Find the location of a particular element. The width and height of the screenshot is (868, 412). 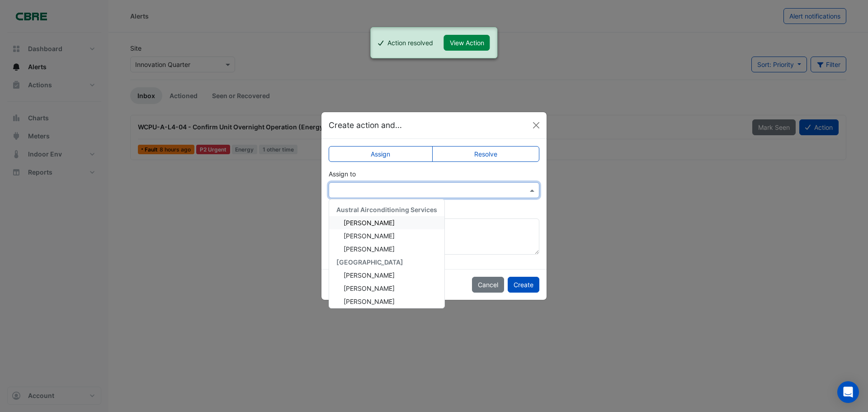

button: View Action is located at coordinates (467, 43).